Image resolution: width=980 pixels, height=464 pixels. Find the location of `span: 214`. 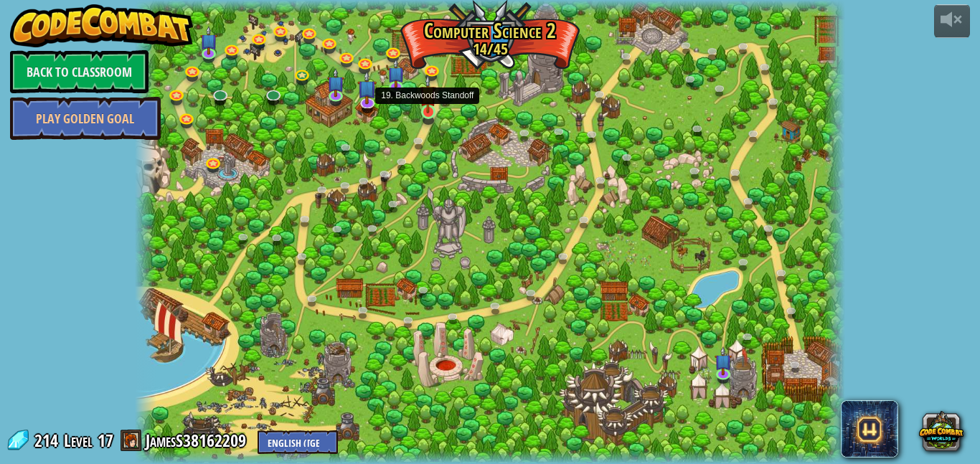

span: 214 is located at coordinates (48, 440).